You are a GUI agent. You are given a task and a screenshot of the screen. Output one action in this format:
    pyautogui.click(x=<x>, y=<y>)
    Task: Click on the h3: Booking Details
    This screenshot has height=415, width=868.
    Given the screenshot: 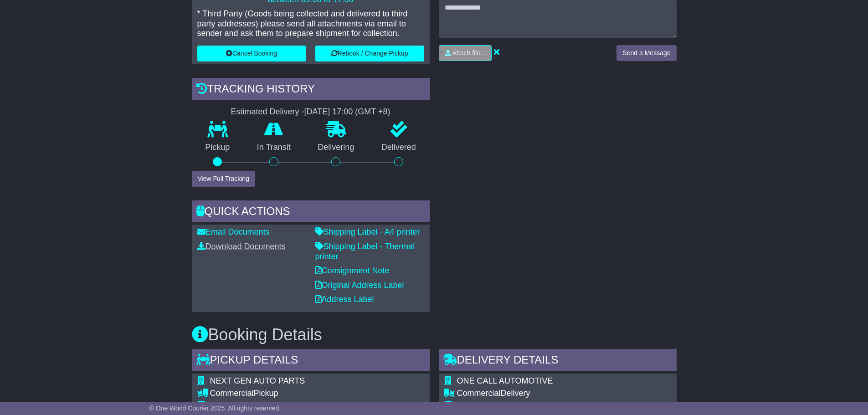 What is the action you would take?
    pyautogui.click(x=435, y=335)
    